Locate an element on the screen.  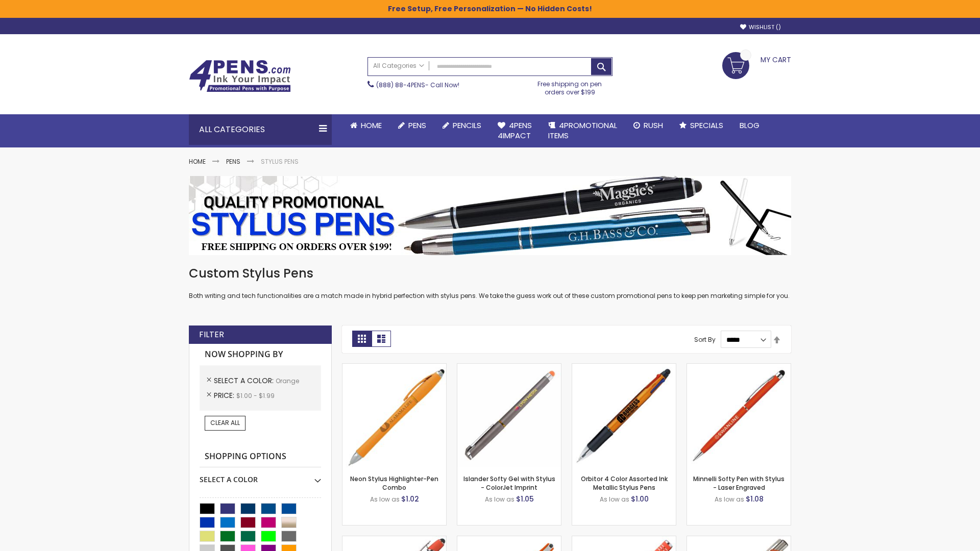
span: Pens is located at coordinates (417, 125).